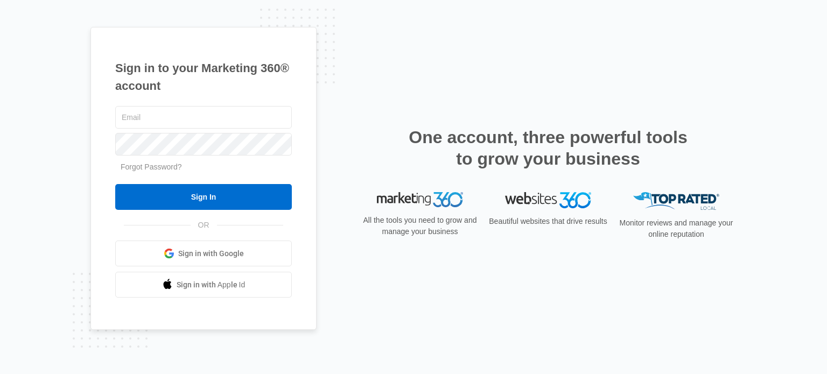  What do you see at coordinates (548, 148) in the screenshot?
I see `h2: One account, three powerful tools to grow your business` at bounding box center [548, 148].